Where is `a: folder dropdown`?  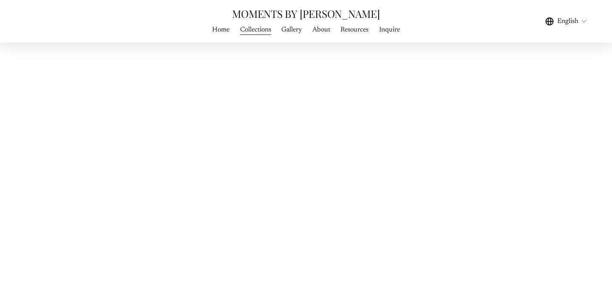
a: folder dropdown is located at coordinates (291, 29).